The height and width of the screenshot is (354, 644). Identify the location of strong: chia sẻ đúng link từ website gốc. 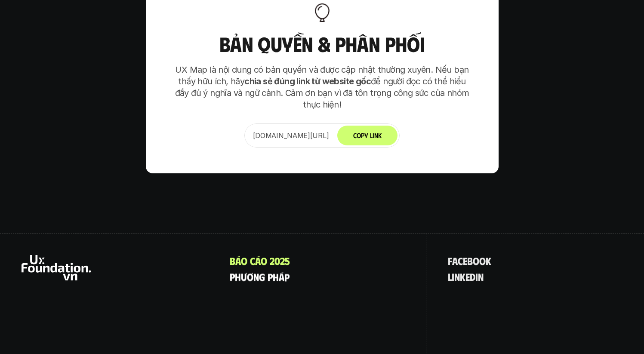
(308, 81).